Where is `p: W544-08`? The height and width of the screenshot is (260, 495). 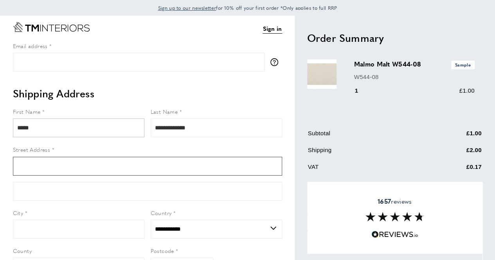
p: W544-08 is located at coordinates (414, 77).